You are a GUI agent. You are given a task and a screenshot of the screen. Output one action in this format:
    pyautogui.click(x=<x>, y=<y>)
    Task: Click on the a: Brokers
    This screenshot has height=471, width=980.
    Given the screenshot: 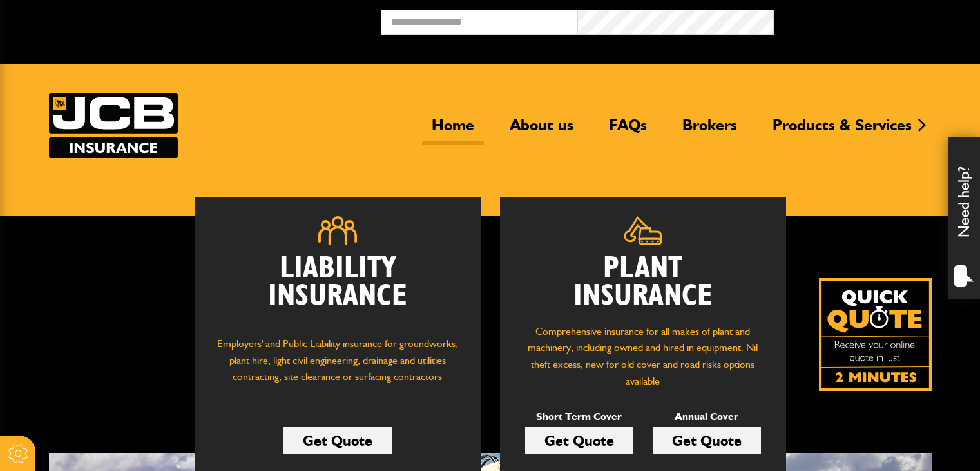 What is the action you would take?
    pyautogui.click(x=710, y=130)
    